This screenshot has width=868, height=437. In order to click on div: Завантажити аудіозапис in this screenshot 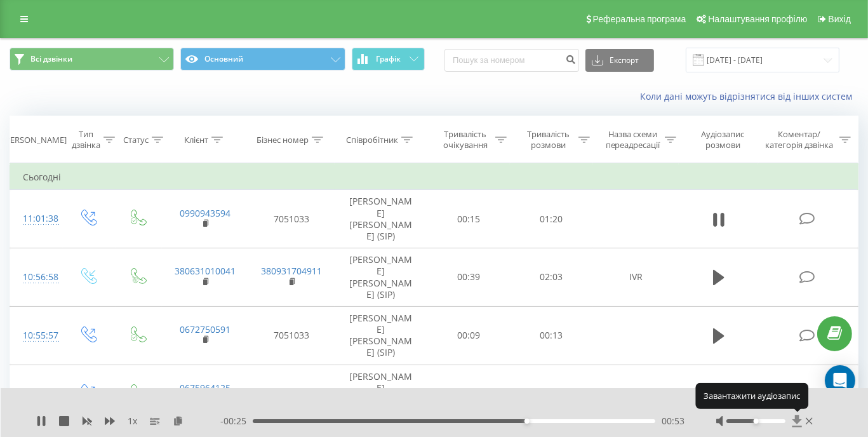, I will do `click(752, 395)`.